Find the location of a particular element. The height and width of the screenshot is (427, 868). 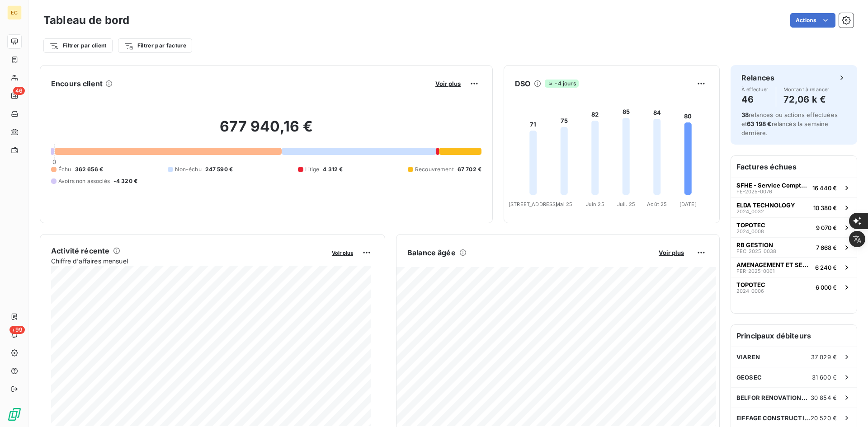

h6: DSO is located at coordinates (523, 84).